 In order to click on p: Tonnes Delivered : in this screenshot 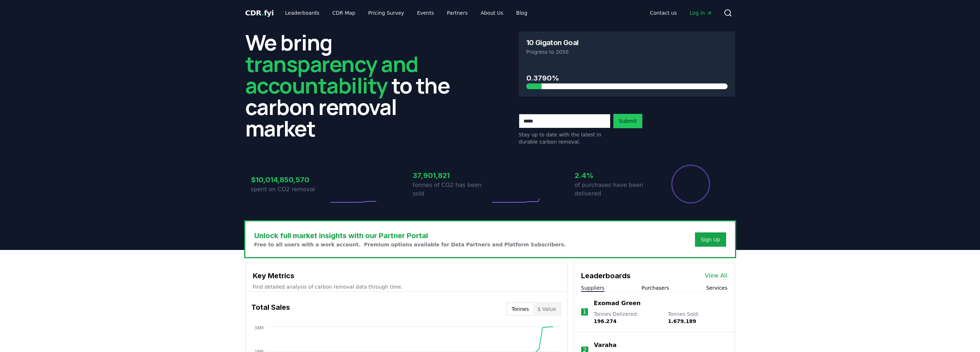, I will do `click(627, 317)`.